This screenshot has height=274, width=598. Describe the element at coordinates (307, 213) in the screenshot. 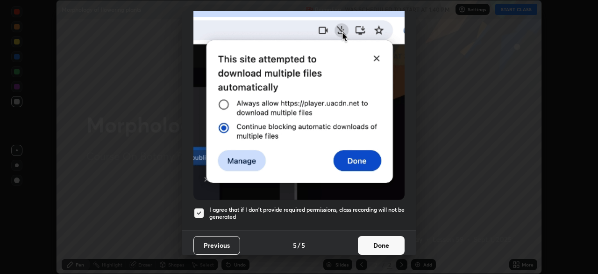

I see `h5: I agree that if I don't provide required permissions, class recording will not be generated` at that location.